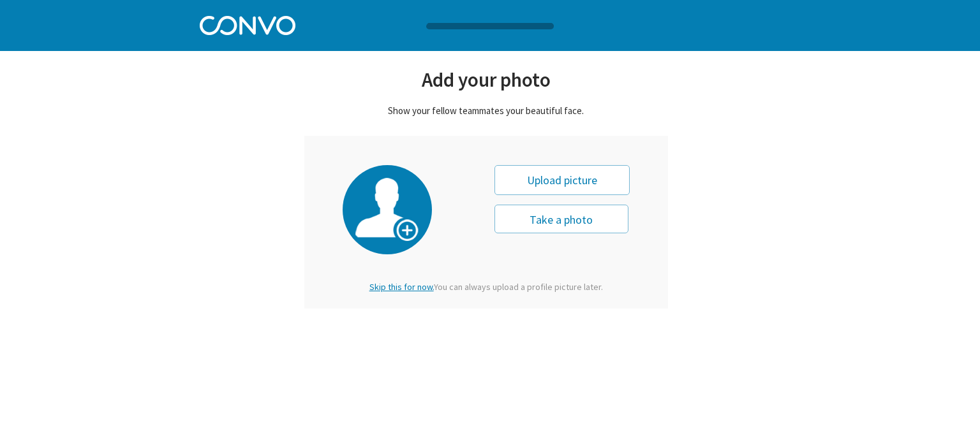  I want to click on span: Skip this for now., so click(401, 287).